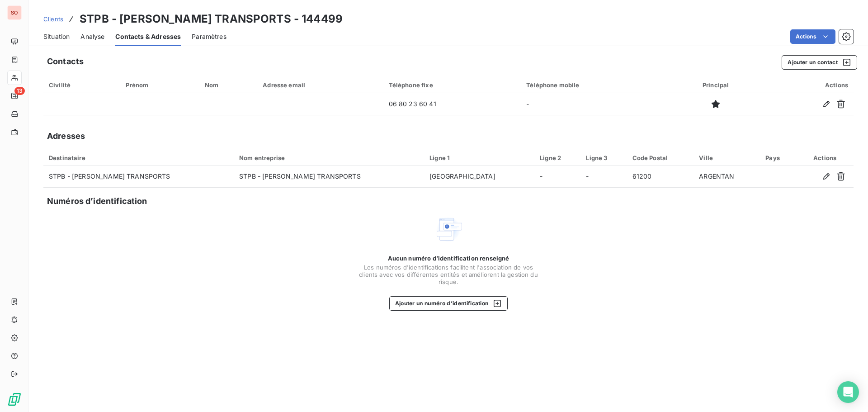 The height and width of the screenshot is (412, 868). I want to click on div: Civilité, so click(82, 85).